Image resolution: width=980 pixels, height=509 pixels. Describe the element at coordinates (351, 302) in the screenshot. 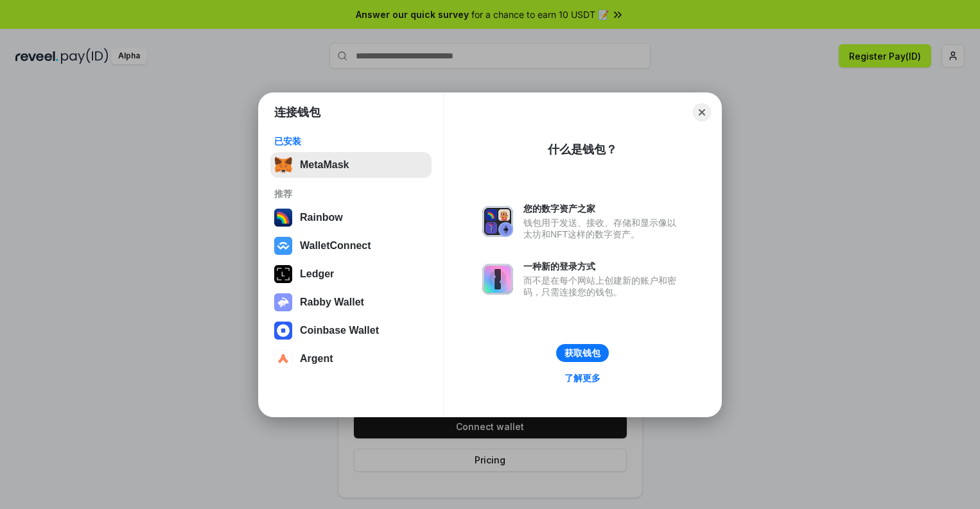

I see `button: Rabby Wallet` at that location.